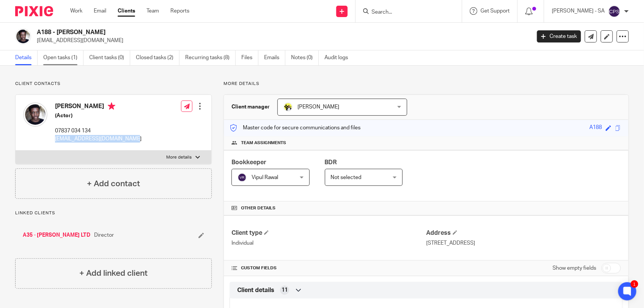 The height and width of the screenshot is (308, 644). Describe the element at coordinates (210, 58) in the screenshot. I see `a: Recurring tasks (8)` at that location.